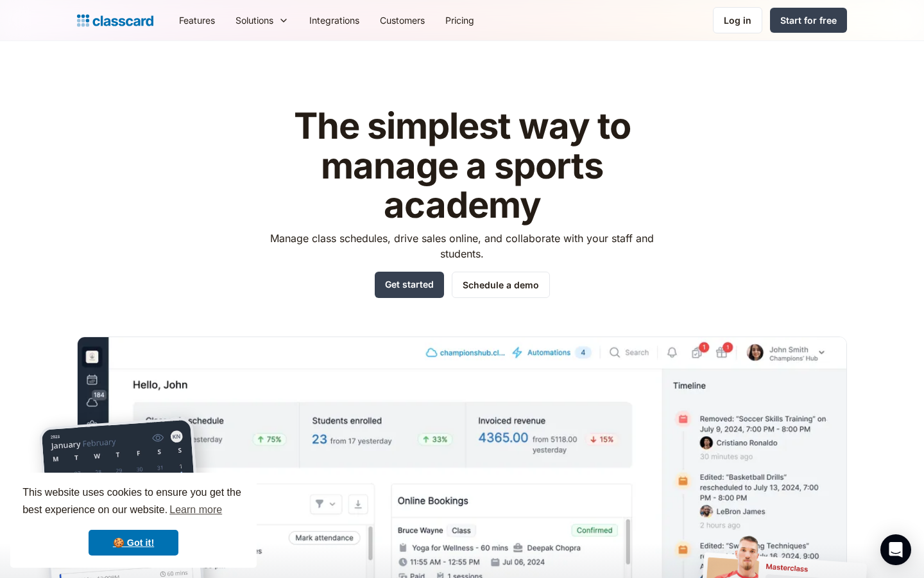  I want to click on div: cookieconsent, so click(133, 520).